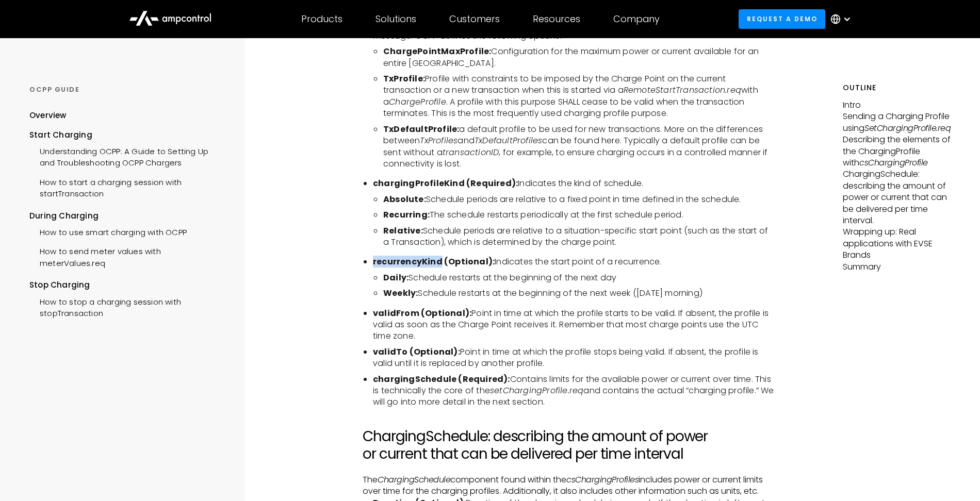 The image size is (980, 501). What do you see at coordinates (579, 97) in the screenshot?
I see `li: Profile with constraints to be imposed by the Charge Point on the current transaction or a new tr...` at bounding box center [579, 97].